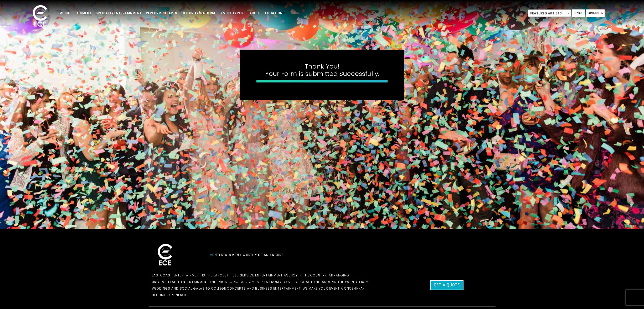  Describe the element at coordinates (264, 285) in the screenshot. I see `p: EastCoast Entertainment is the largest, full-service entertainment agency in the country, arrangi...` at that location.